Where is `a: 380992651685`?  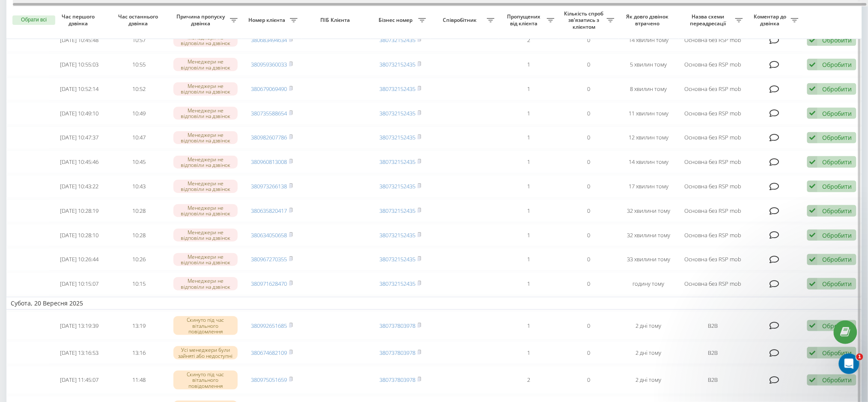
a: 380992651685 is located at coordinates (269, 325).